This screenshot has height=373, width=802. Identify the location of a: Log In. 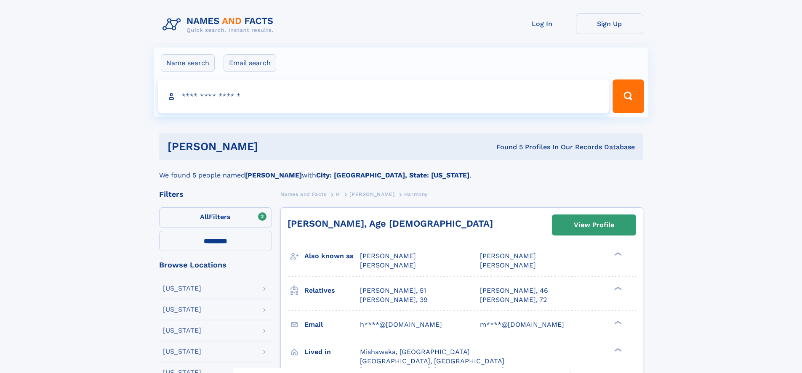
(542, 24).